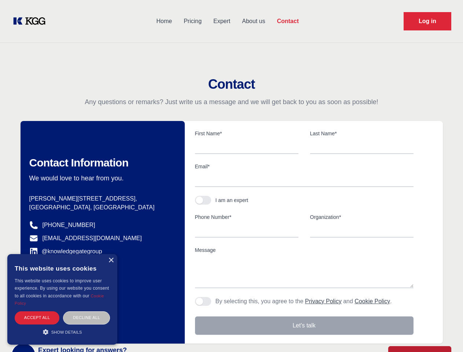 The image size is (463, 352). Describe the element at coordinates (304, 326) in the screenshot. I see `button: Let's talk` at that location.